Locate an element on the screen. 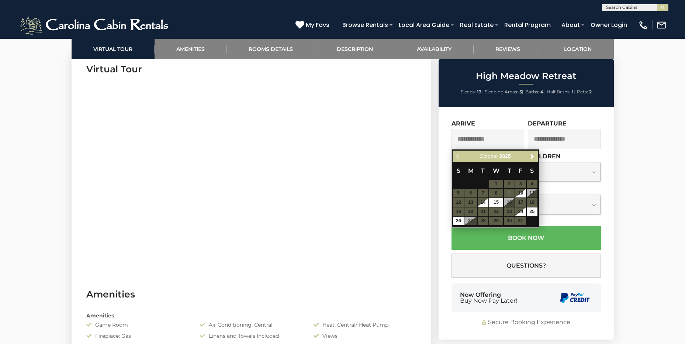 The height and width of the screenshot is (344, 685). div: Amenities is located at coordinates (251, 315).